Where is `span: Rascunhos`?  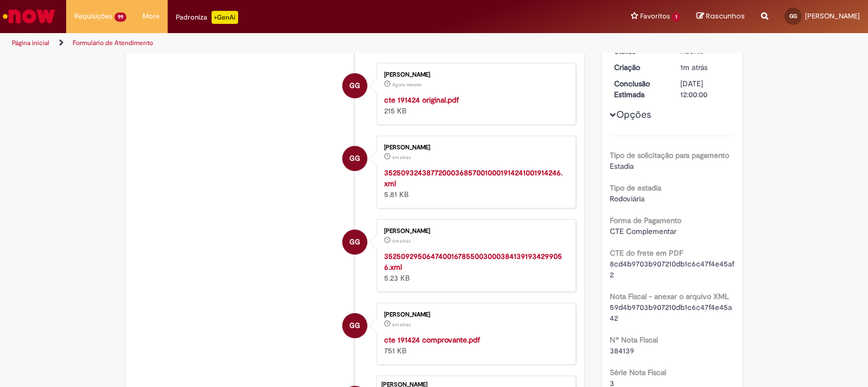
span: Rascunhos is located at coordinates (725, 16).